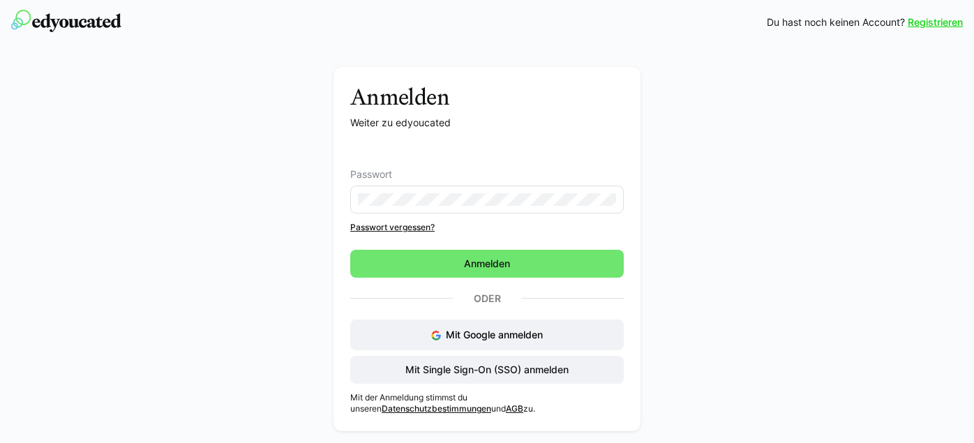  Describe the element at coordinates (487, 264) in the screenshot. I see `span: Anmelden` at that location.